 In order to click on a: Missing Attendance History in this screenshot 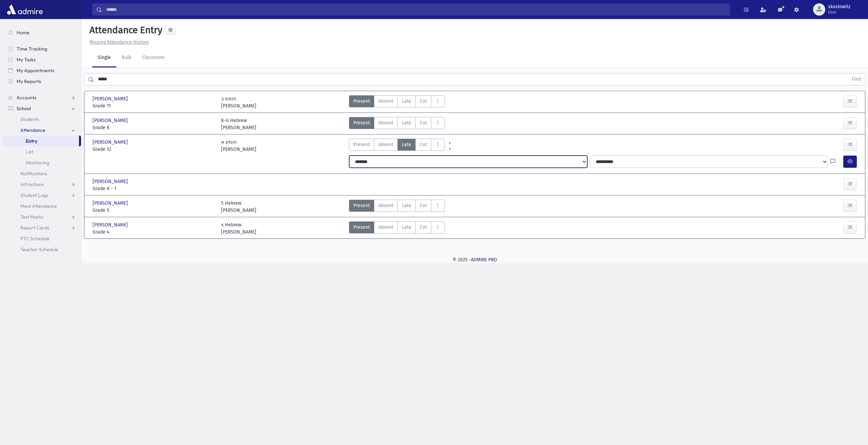, I will do `click(117, 42)`.